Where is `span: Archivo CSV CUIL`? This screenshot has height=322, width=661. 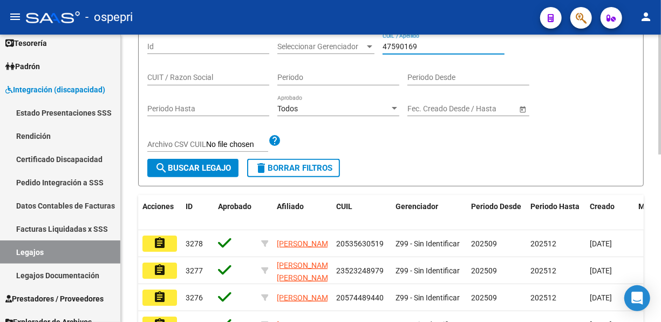
span: Archivo CSV CUIL is located at coordinates (177, 144).